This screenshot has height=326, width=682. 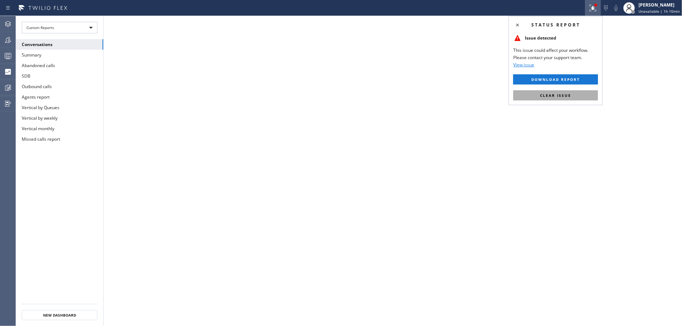 What do you see at coordinates (59, 65) in the screenshot?
I see `button: Abandoned calls` at bounding box center [59, 65].